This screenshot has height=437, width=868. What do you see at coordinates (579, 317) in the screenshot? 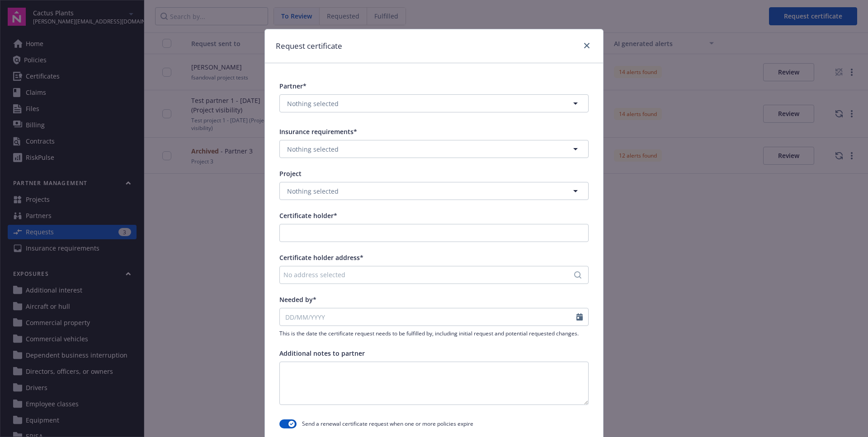
I see `svg: Calendar` at bounding box center [579, 317].